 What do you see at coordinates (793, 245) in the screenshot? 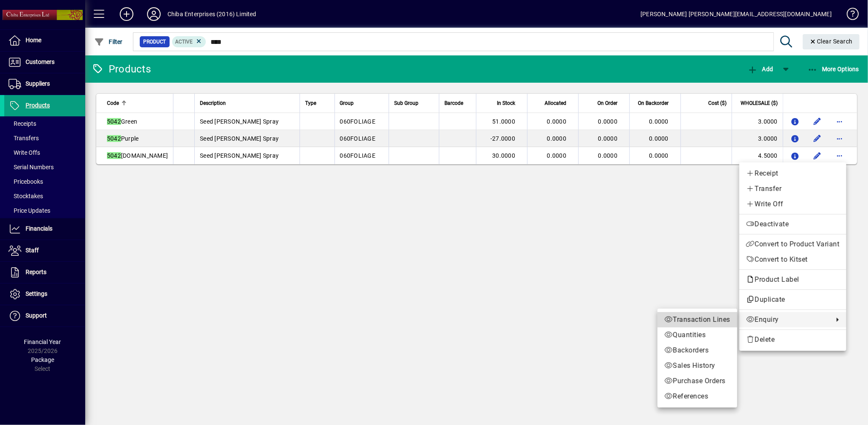
I see `span: Convert to Product Variant` at bounding box center [793, 245].